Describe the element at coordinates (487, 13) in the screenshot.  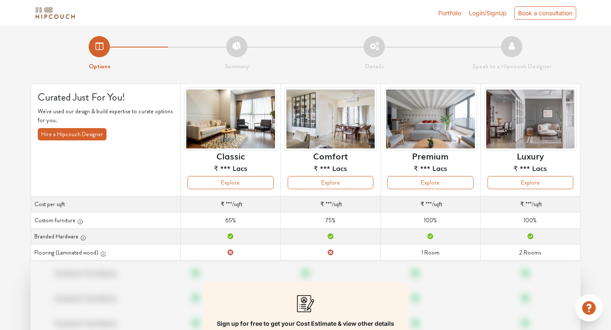
I see `span: Login/SignUp` at that location.